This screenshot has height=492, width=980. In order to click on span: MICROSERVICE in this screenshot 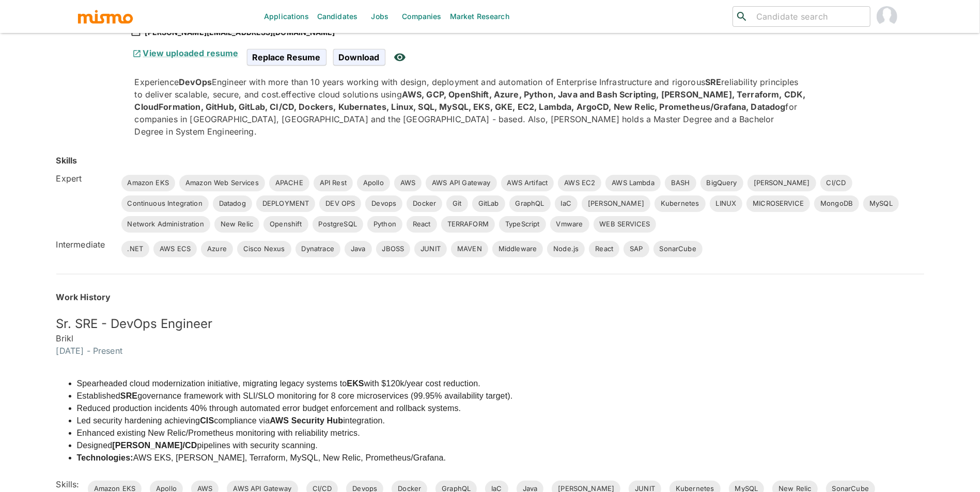, I will do `click(778, 204)`.